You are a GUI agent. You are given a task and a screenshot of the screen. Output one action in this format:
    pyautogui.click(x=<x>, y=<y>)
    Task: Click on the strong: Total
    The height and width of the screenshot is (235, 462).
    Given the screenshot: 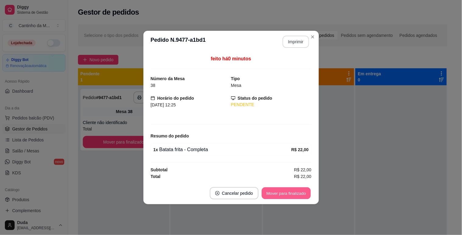 What is the action you would take?
    pyautogui.click(x=156, y=176)
    